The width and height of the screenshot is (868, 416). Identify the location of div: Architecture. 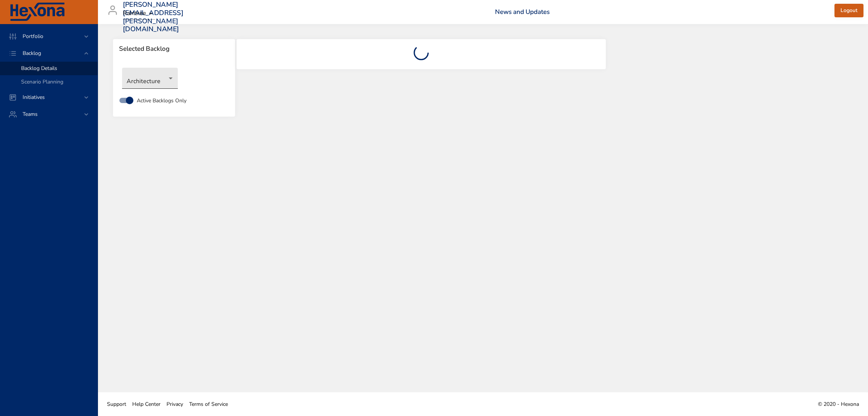
(150, 79).